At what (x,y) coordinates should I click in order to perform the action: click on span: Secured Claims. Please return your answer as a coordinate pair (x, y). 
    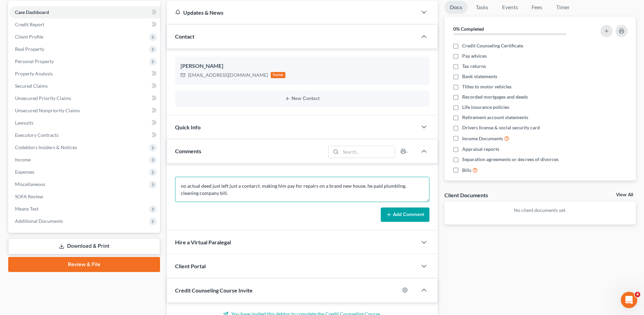
    Looking at the image, I should click on (31, 85).